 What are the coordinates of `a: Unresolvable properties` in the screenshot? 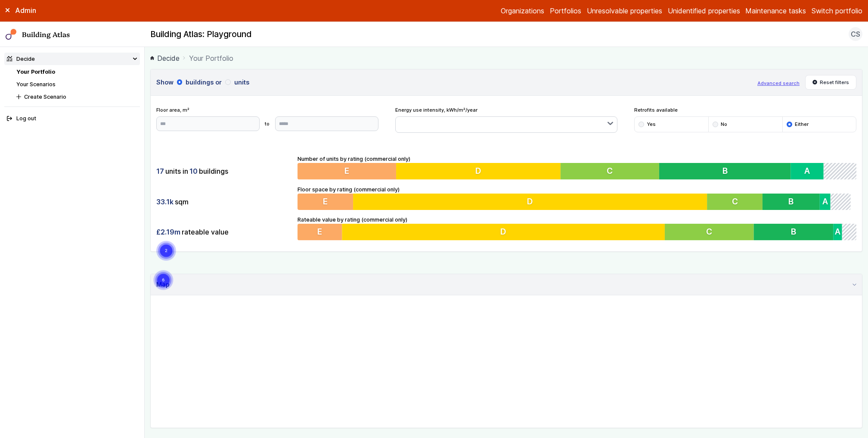 It's located at (625, 11).